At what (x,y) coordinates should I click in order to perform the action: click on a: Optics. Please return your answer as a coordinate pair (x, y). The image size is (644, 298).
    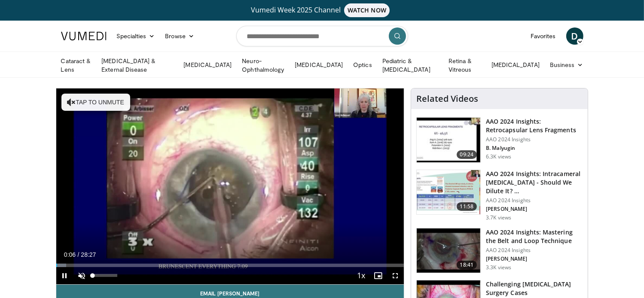
    Looking at the image, I should click on (362, 65).